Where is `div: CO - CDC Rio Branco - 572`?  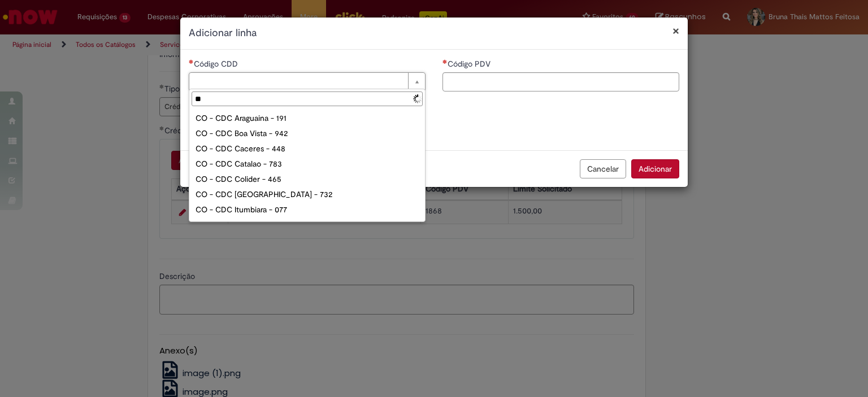
div: CO - CDC Rio Branco - 572 is located at coordinates (307, 225).